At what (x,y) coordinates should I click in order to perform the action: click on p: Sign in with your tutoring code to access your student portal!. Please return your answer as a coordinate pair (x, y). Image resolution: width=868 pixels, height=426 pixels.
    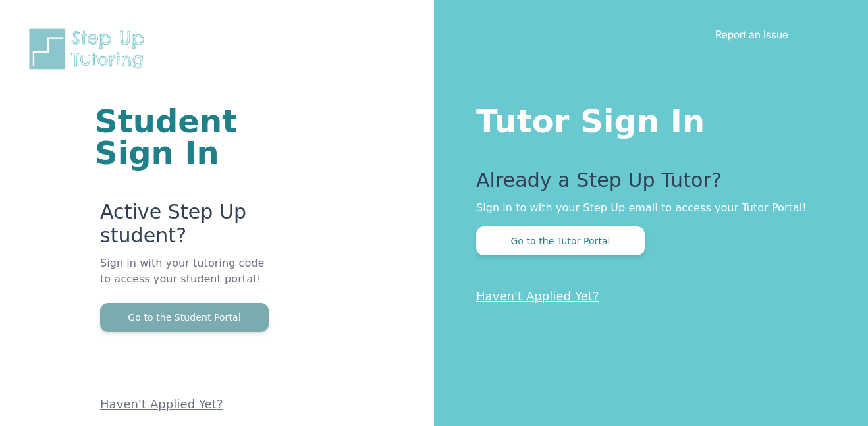
    Looking at the image, I should click on (188, 279).